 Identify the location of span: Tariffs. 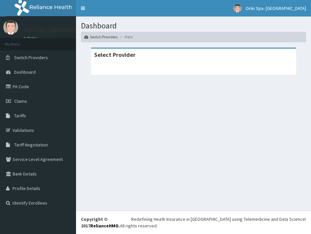
(20, 116).